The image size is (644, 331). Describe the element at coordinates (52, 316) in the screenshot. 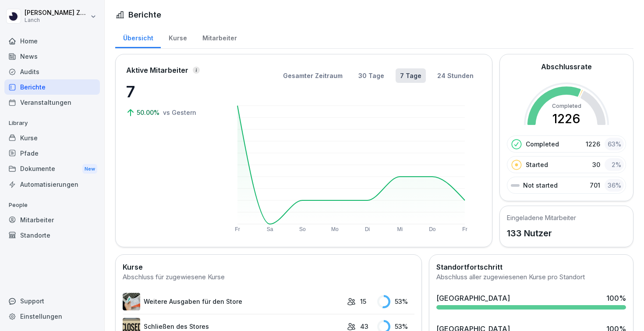

I see `div: Einstellungen` at that location.